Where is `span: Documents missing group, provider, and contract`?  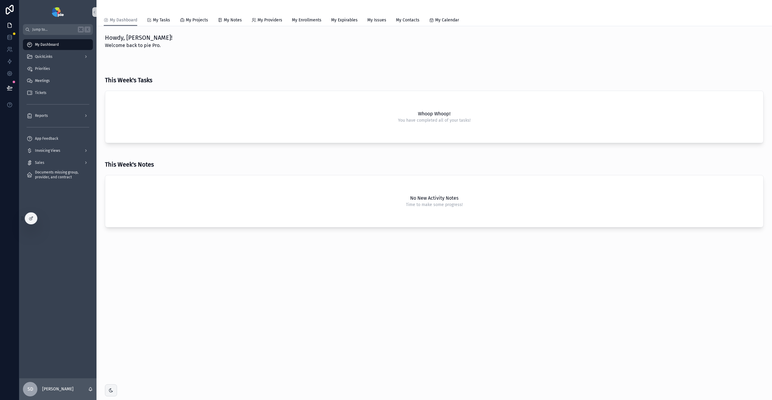 span: Documents missing group, provider, and contract is located at coordinates (61, 175).